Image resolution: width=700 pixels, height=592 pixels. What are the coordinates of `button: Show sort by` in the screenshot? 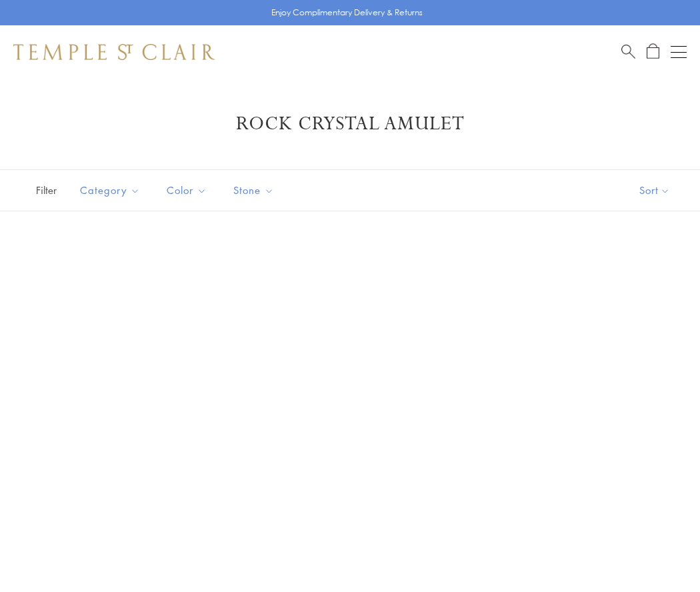 It's located at (654, 190).